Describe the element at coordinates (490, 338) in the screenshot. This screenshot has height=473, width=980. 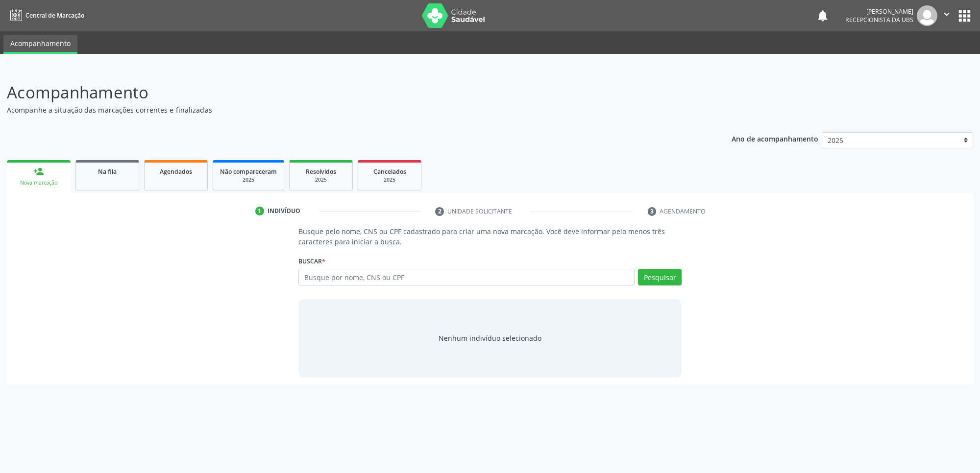
I see `div: Nenhum indivíduo selecionado` at that location.